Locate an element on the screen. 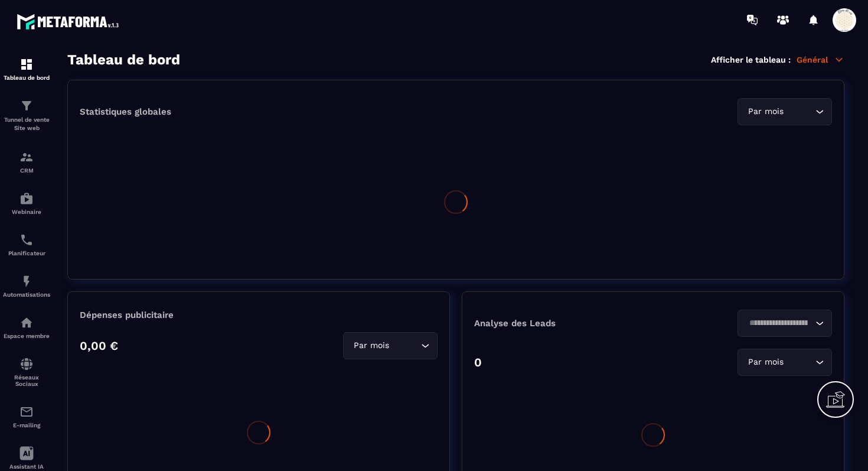 Image resolution: width=868 pixels, height=471 pixels. a: formationformationCRM is located at coordinates (26, 162).